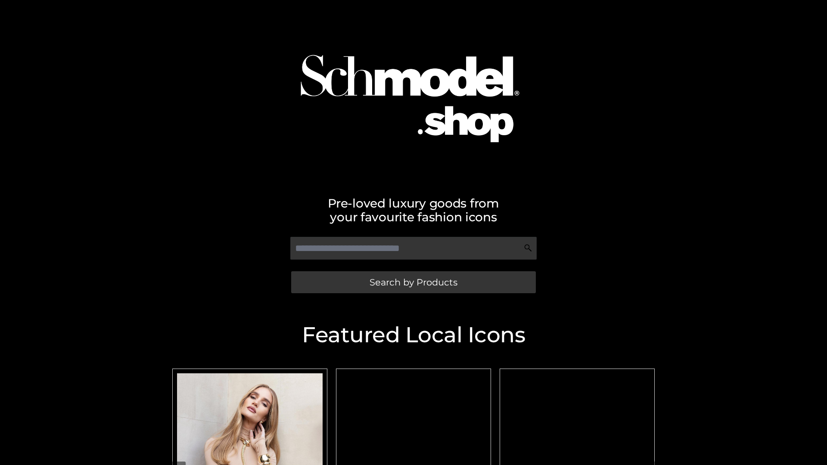  What do you see at coordinates (528, 248) in the screenshot?
I see `img: Search Icon` at bounding box center [528, 248].